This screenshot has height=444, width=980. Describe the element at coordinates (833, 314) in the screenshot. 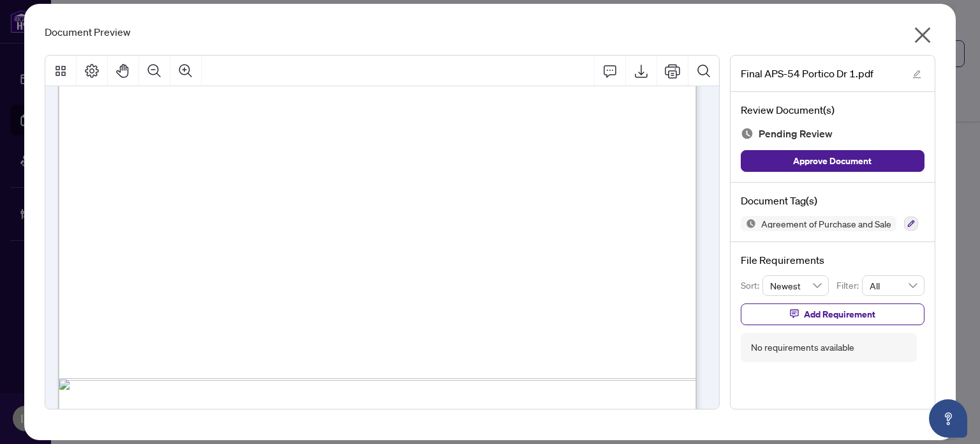

I see `button: Add Requirement` at that location.